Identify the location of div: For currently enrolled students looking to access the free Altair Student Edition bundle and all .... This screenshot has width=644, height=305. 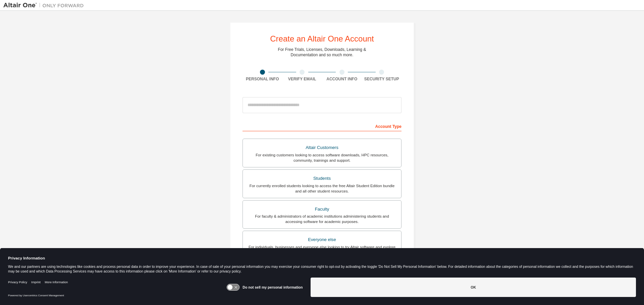
(322, 188).